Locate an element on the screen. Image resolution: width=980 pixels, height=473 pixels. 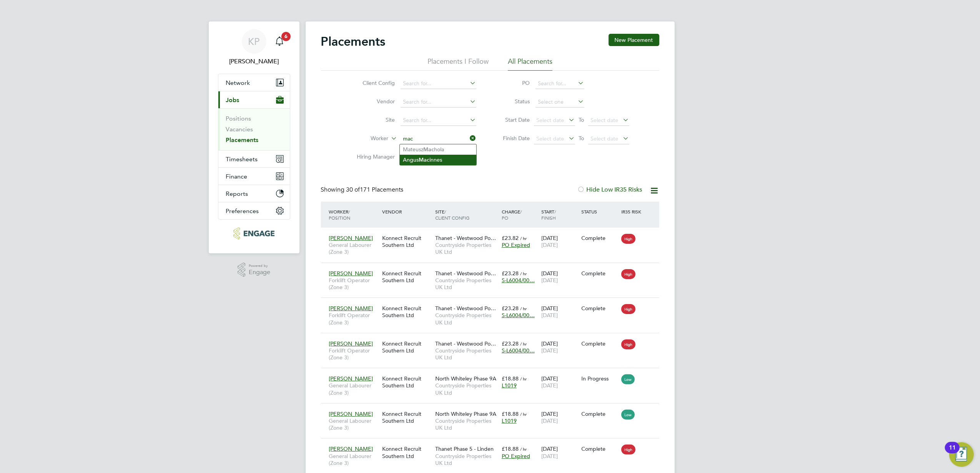
span: S-L6004/00… is located at coordinates (519, 315).